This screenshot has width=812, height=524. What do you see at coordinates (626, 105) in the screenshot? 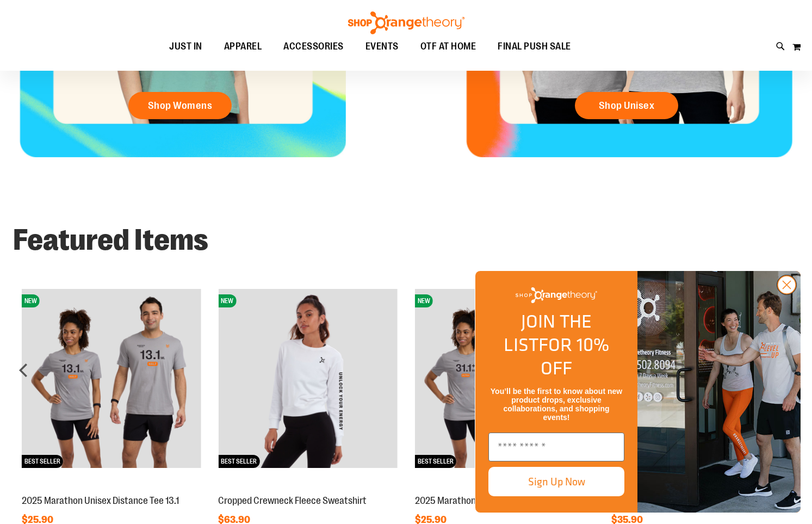
I see `span: Shop Unisex` at bounding box center [626, 105].